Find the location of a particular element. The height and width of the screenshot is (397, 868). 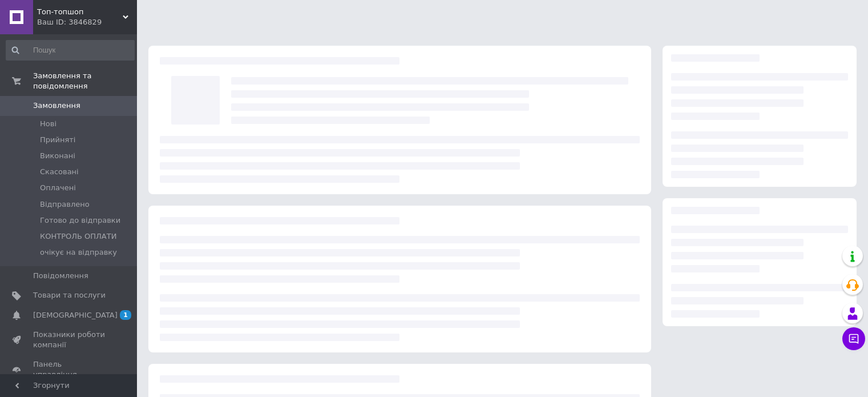

span: Відправлено is located at coordinates (65, 205).